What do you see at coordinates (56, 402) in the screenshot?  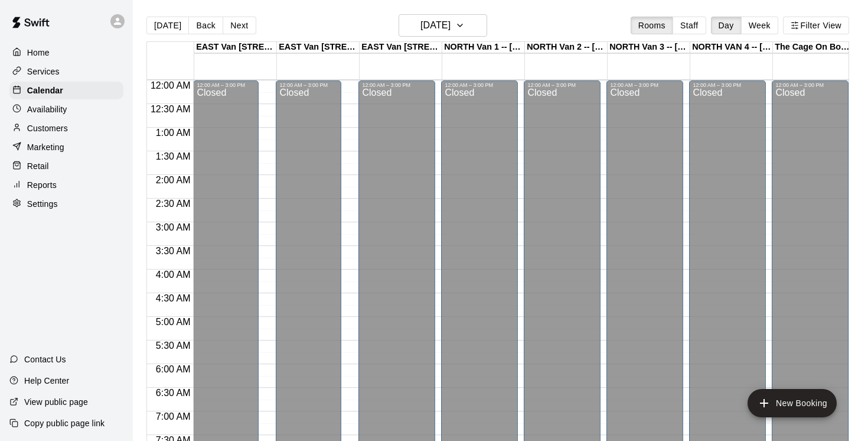 I see `p: View public page` at bounding box center [56, 402].